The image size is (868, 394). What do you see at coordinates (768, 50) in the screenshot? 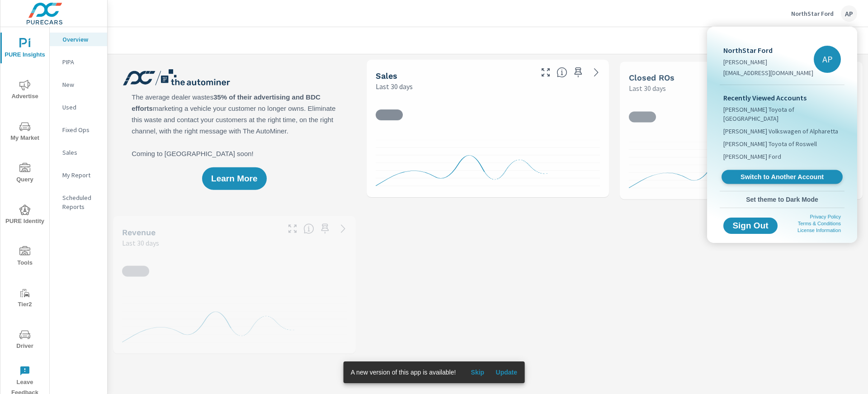
I see `p: NorthStar Ford` at bounding box center [768, 50].